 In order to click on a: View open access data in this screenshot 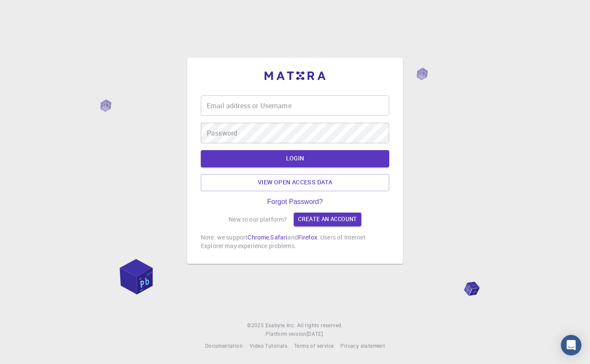, I will do `click(295, 183)`.